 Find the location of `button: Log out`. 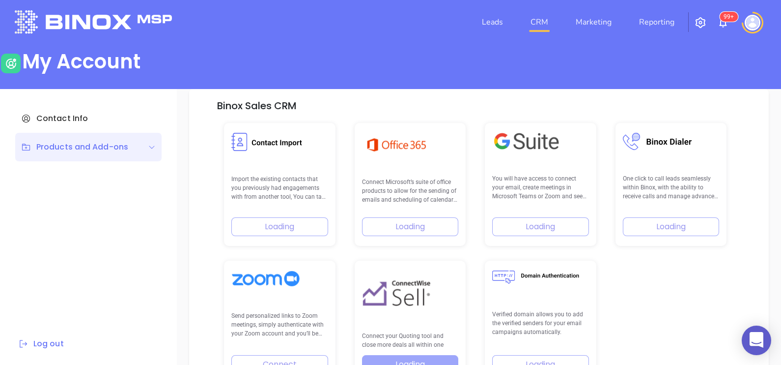

button: Log out is located at coordinates (41, 343).